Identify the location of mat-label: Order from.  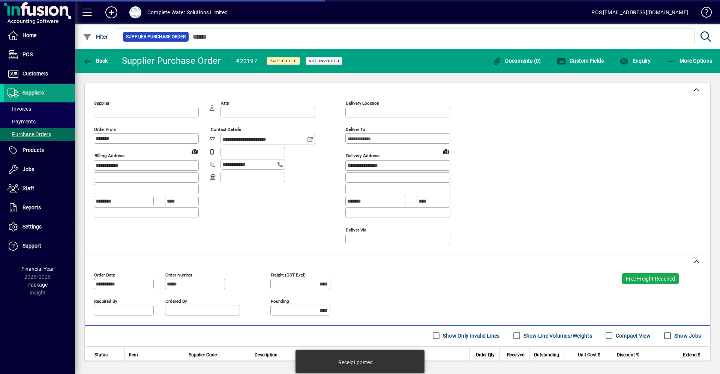
(105, 129).